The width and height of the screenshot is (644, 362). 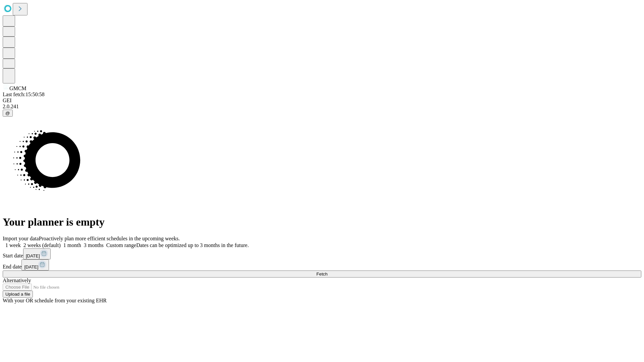 What do you see at coordinates (24, 94) in the screenshot?
I see `span: Last fetch: 15:50:58` at bounding box center [24, 94].